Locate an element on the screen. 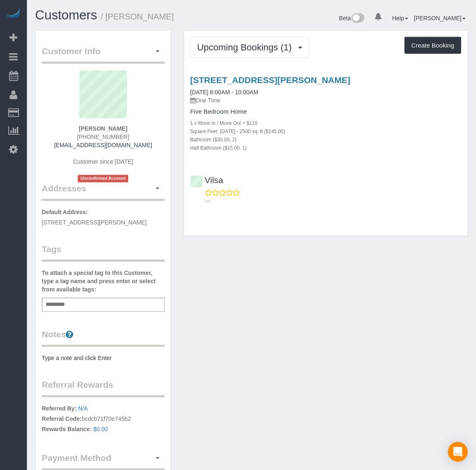 The image size is (476, 470). small: Bathroom ($30.00, 2) is located at coordinates (213, 139).